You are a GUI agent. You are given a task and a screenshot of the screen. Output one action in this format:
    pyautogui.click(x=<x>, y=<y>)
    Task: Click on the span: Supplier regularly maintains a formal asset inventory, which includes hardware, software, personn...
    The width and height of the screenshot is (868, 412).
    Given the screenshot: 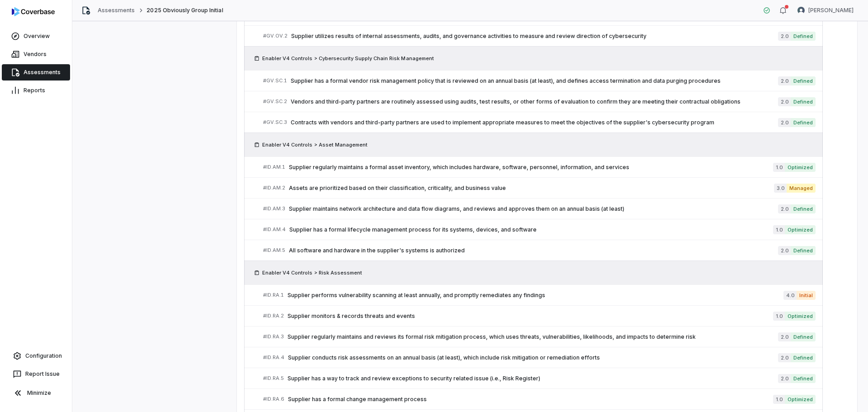 What is the action you would take?
    pyautogui.click(x=530, y=167)
    